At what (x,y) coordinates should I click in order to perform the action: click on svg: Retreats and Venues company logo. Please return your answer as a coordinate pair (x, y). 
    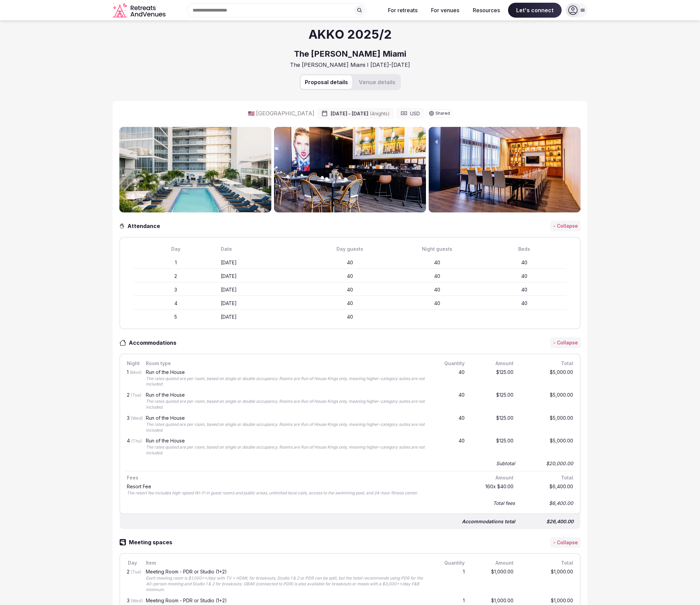
    Looking at the image, I should click on (140, 10).